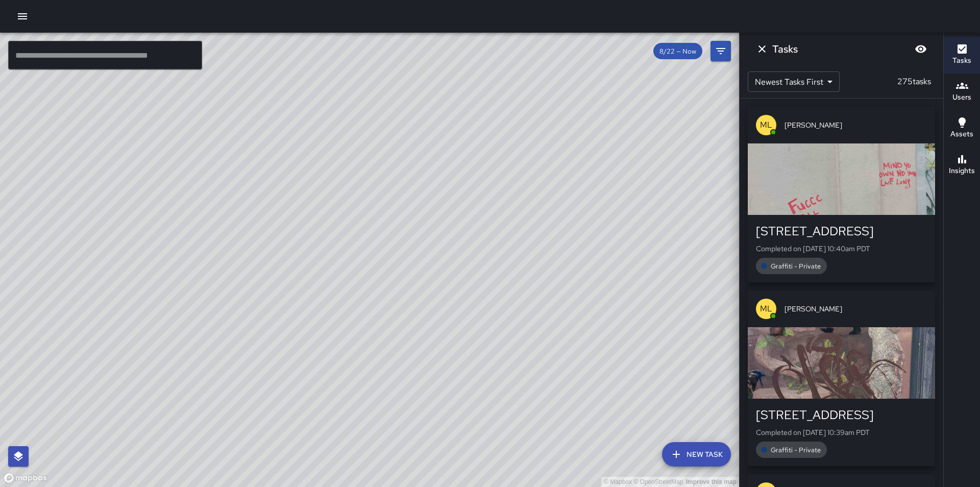 This screenshot has height=487, width=980. I want to click on div: Newest Tasks First, so click(793, 82).